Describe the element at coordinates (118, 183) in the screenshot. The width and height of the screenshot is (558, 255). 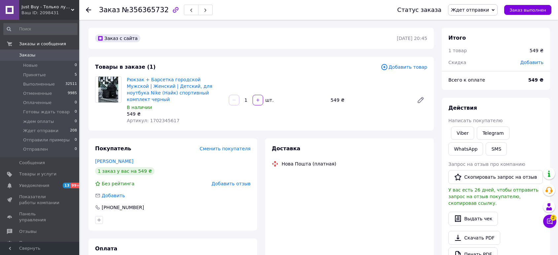
I see `span: Без рейтинга` at that location.